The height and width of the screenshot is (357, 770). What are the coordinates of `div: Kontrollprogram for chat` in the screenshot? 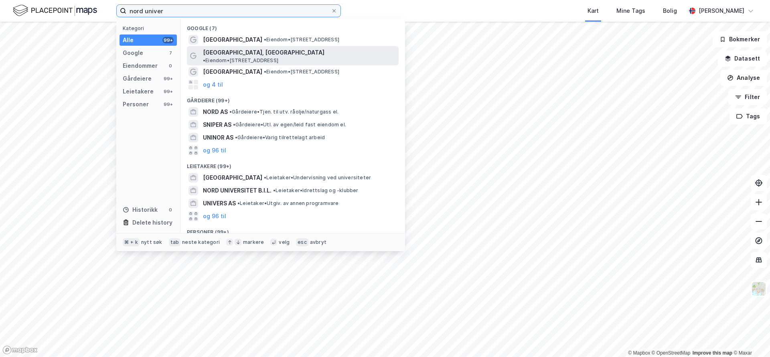 It's located at (750, 338).